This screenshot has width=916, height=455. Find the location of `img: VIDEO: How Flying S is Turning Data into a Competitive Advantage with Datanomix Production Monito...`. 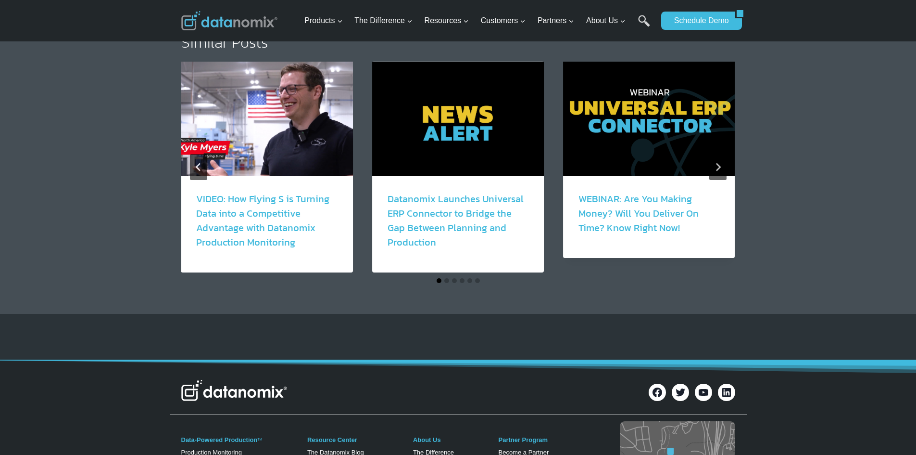

img: VIDEO: How Flying S is Turning Data into a Competitive Advantage with Datanomix Production Monito... is located at coordinates (266, 119).